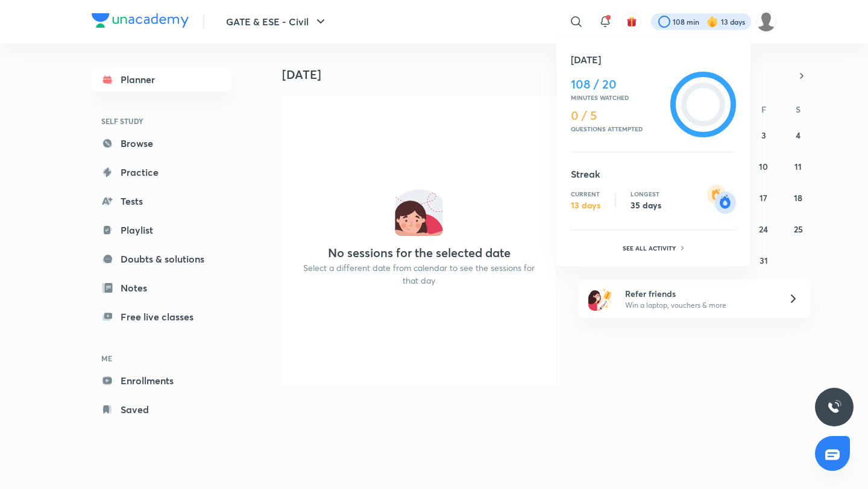 The height and width of the screenshot is (489, 868). I want to click on p: See all activity, so click(650, 249).